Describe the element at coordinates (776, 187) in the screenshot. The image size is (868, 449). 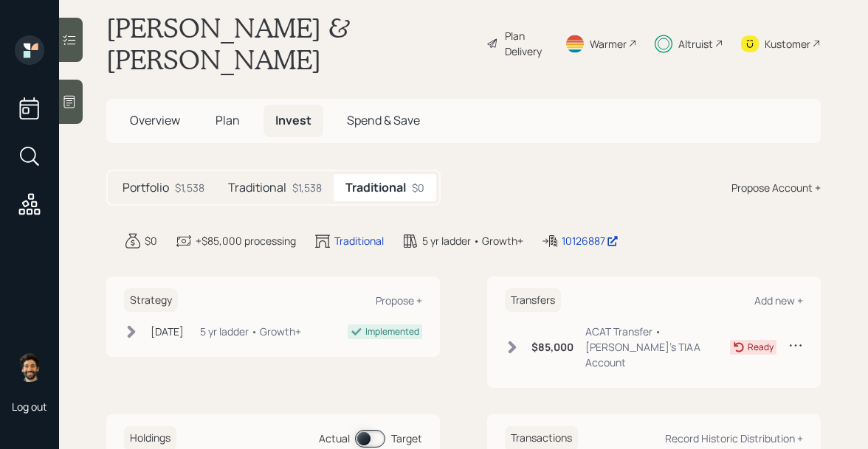
I see `div: Propose Account +` at that location.